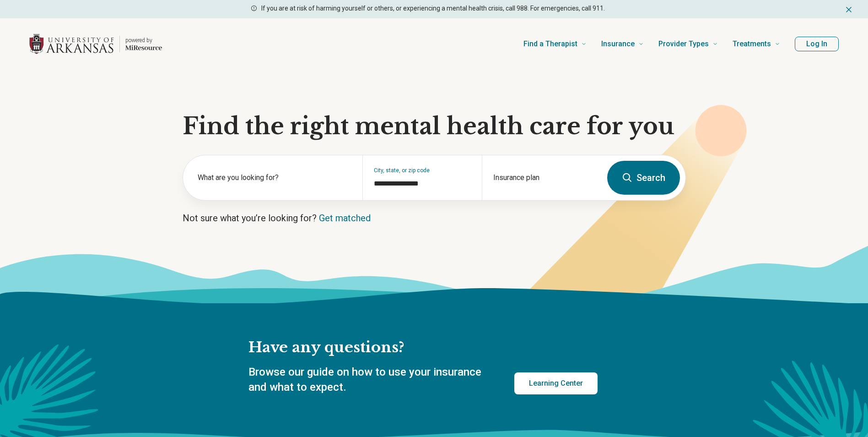 This screenshot has width=868, height=437. Describe the element at coordinates (617, 44) in the screenshot. I see `span: Insurance` at that location.